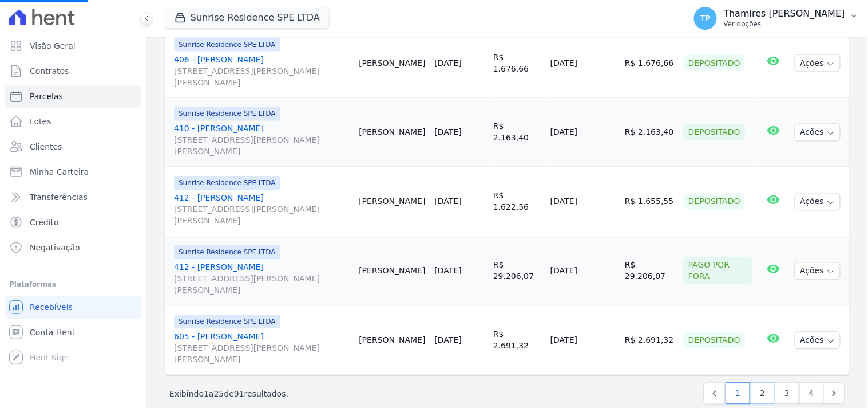  What do you see at coordinates (72, 307) in the screenshot?
I see `a: Recebíveis` at bounding box center [72, 307].